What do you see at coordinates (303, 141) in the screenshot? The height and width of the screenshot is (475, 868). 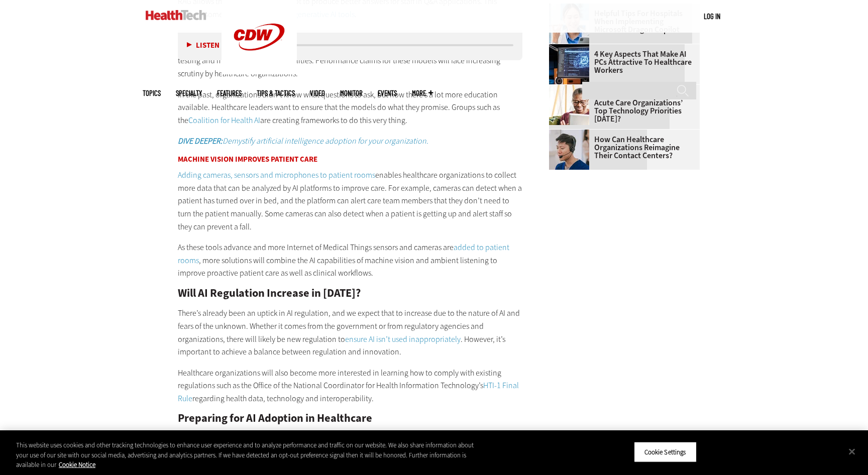 I see `a: DIVE DEEPER:Demystify artificial intelligence adoption for your organization.` at bounding box center [303, 141].